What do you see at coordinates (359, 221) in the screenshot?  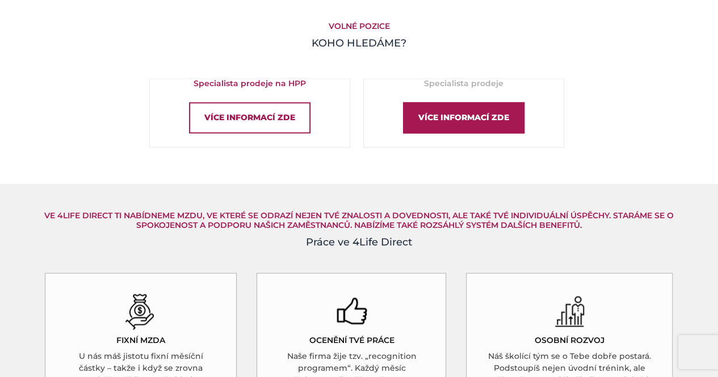 I see `h5: Ve 4Life Direct Ti nabídneme mzdu, ve které se odrazí nejen Tvé znalosti a dovednosti, ale také T...` at bounding box center [359, 221].